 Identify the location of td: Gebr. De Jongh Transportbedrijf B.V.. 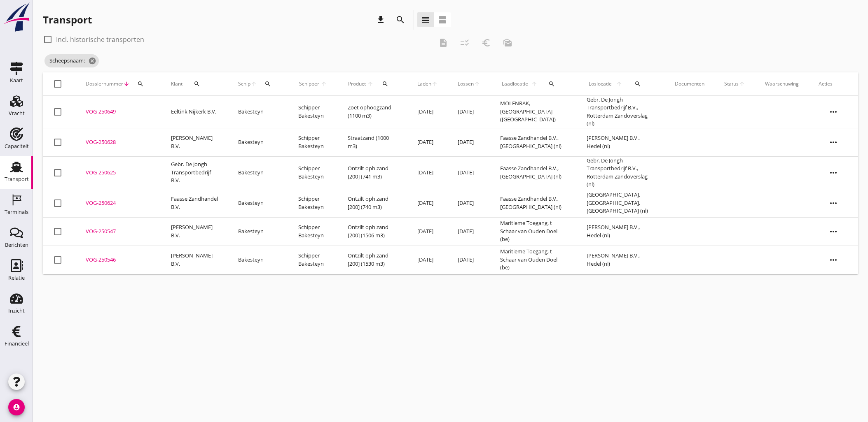
(195, 172).